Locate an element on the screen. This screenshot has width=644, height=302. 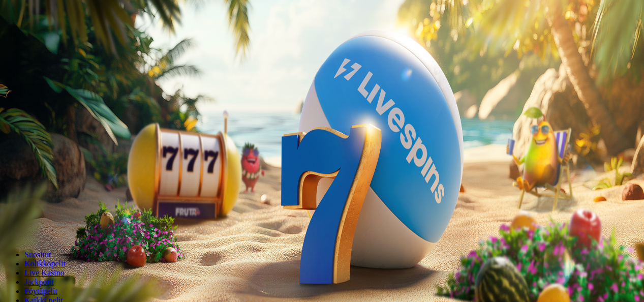
a: Pöytäpelit is located at coordinates (41, 291).